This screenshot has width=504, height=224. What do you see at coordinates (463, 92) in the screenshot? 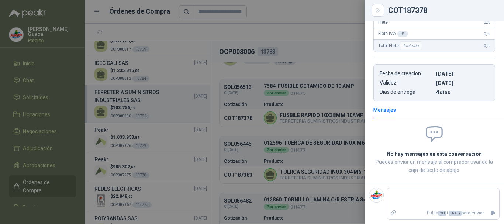
I see `p: 4 dias` at bounding box center [463, 92].